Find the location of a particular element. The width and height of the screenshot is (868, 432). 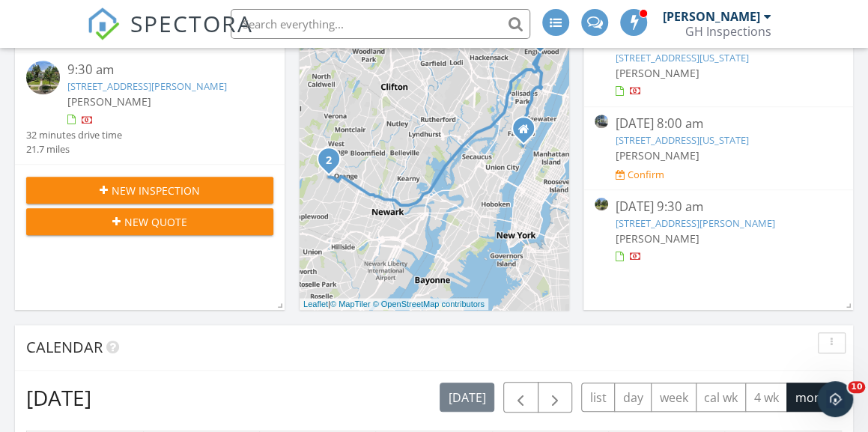

span: New Inspection is located at coordinates (156, 190).